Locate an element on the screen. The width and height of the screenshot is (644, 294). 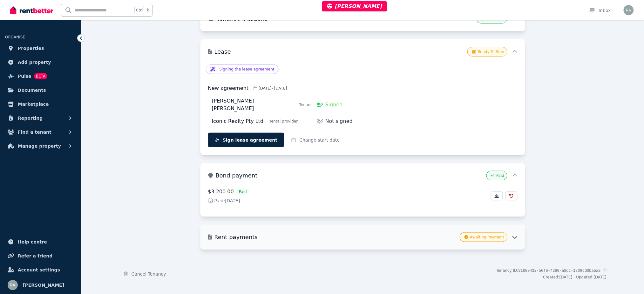
span: Ctrl is located at coordinates (139, 10).